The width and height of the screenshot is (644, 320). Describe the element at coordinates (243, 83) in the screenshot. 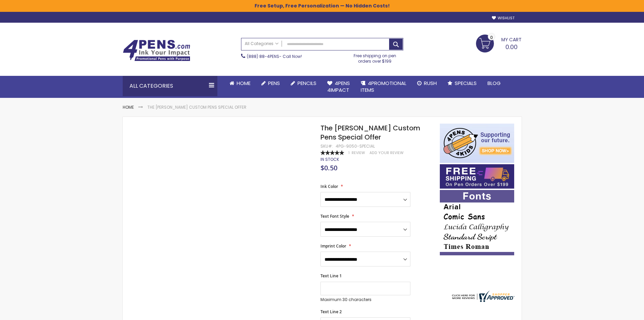

I see `span: Home` at that location.